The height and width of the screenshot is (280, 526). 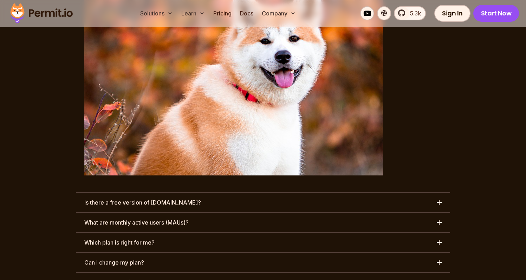 What do you see at coordinates (413, 13) in the screenshot?
I see `span: 5.3k` at bounding box center [413, 13].